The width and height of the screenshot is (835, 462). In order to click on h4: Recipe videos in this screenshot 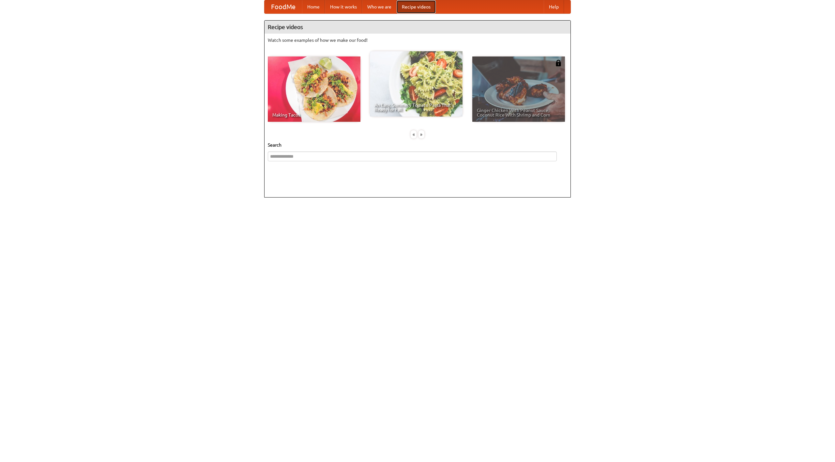, I will do `click(418, 27)`.